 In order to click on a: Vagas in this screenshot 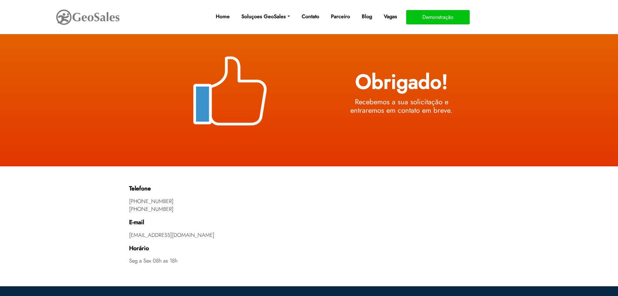, I will do `click(391, 17)`.